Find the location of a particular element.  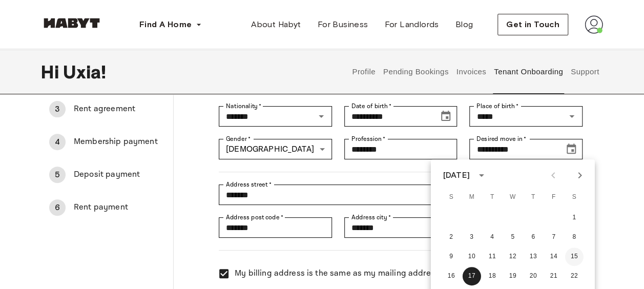

button: 6 is located at coordinates (533, 237).